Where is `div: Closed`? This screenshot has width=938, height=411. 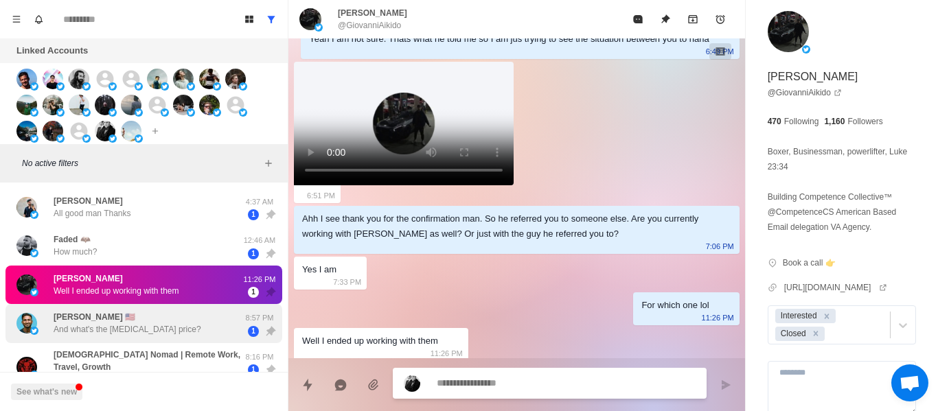
div: Closed is located at coordinates (793, 334).